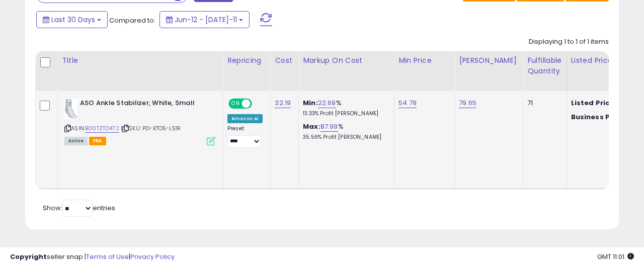 Image resolution: width=644 pixels, height=267 pixels. Describe the element at coordinates (283, 103) in the screenshot. I see `a: 32.19` at that location.